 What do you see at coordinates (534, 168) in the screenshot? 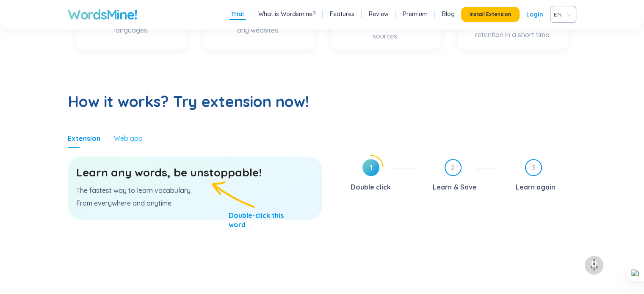
I see `span: 3` at bounding box center [534, 168].